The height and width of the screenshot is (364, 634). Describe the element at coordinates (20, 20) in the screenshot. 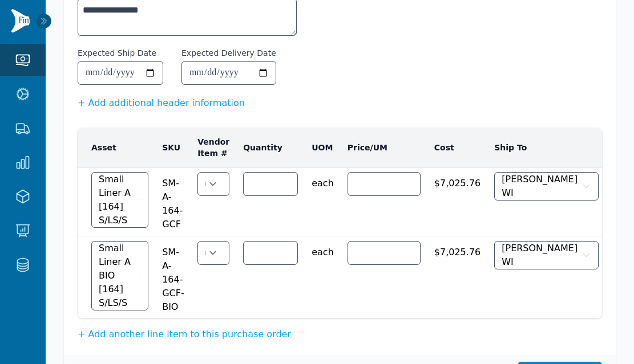

I see `img: Finventory` at that location.